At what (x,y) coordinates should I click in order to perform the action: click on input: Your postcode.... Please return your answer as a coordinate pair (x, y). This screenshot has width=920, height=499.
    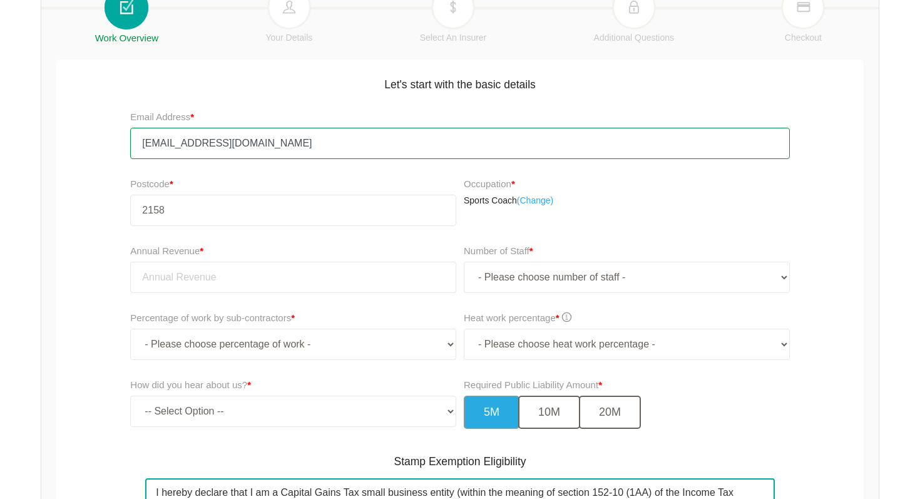
    Looking at the image, I should click on (293, 210).